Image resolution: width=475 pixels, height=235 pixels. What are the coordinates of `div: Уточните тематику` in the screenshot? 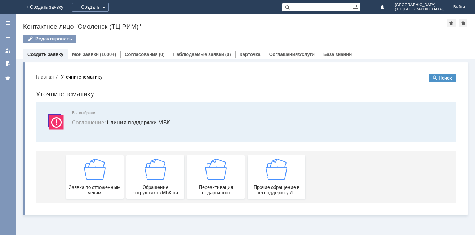 It's located at (51, 9).